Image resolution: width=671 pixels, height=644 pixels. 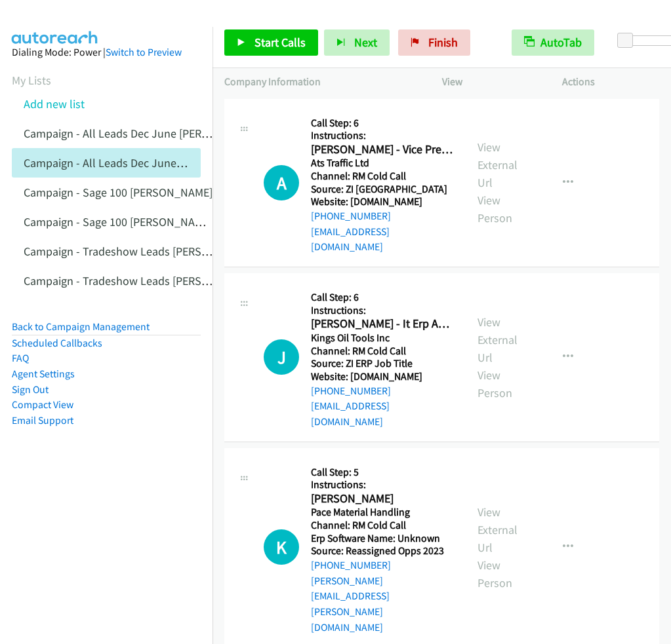 What do you see at coordinates (382, 364) in the screenshot?
I see `h5: Source: ZI ERP Job Title` at bounding box center [382, 364].